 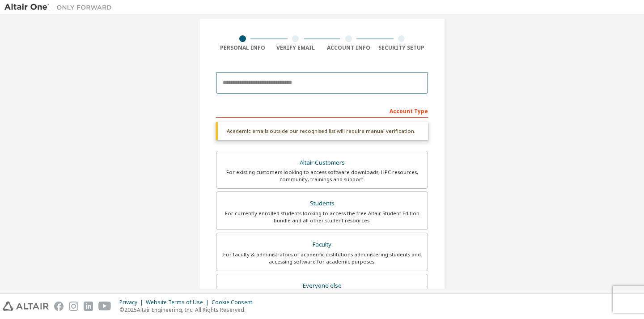 What do you see at coordinates (322, 258) in the screenshot?
I see `div: For faculty & administrators of academic institutions administering students and accessing softwa...` at bounding box center [322, 258].